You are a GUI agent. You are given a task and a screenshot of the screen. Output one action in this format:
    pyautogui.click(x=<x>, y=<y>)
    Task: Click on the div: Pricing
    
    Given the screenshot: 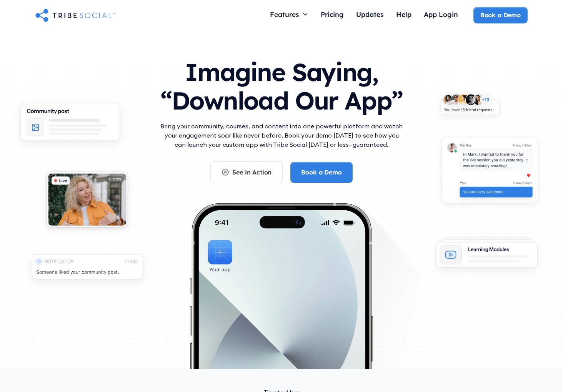 What is the action you would take?
    pyautogui.click(x=332, y=14)
    